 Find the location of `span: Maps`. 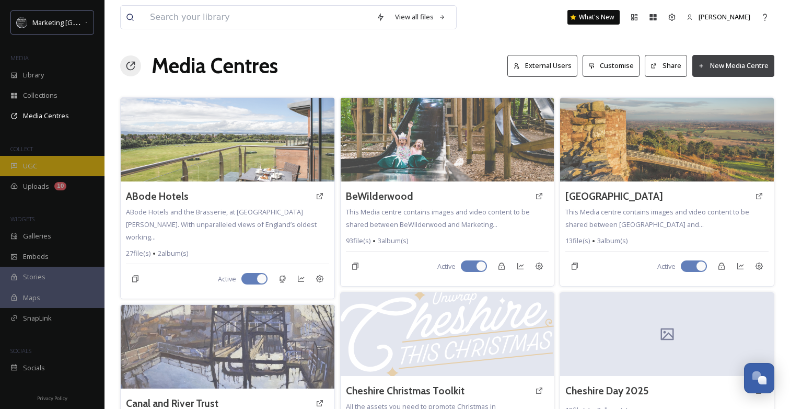

span: Maps is located at coordinates (31, 297).